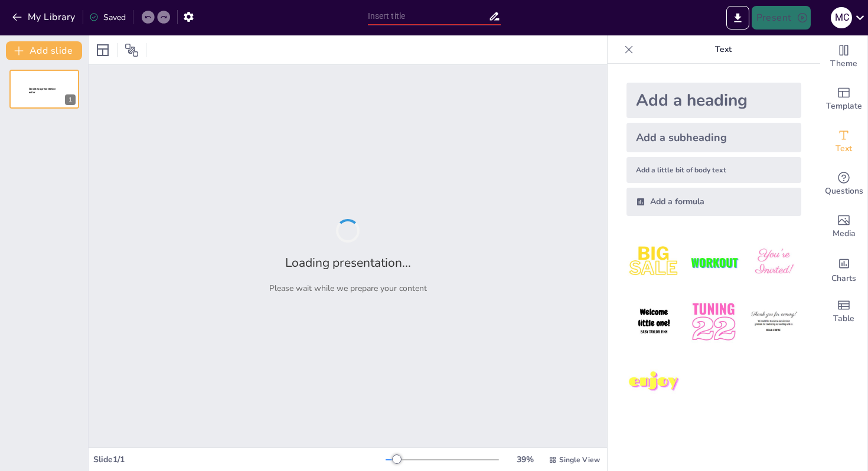 The width and height of the screenshot is (868, 471). Describe the element at coordinates (713, 322) in the screenshot. I see `img: 5.jpeg` at that location.